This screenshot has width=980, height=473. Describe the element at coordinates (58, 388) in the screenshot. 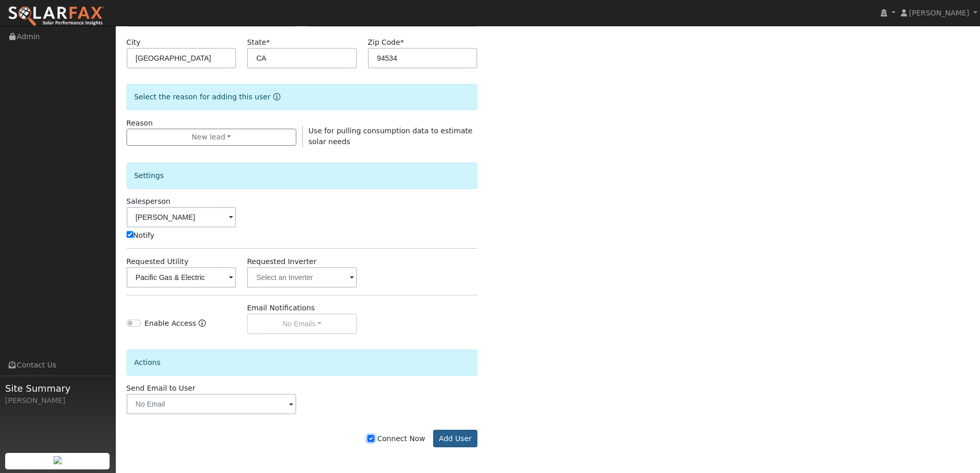

I see `span: Site Summary` at that location.